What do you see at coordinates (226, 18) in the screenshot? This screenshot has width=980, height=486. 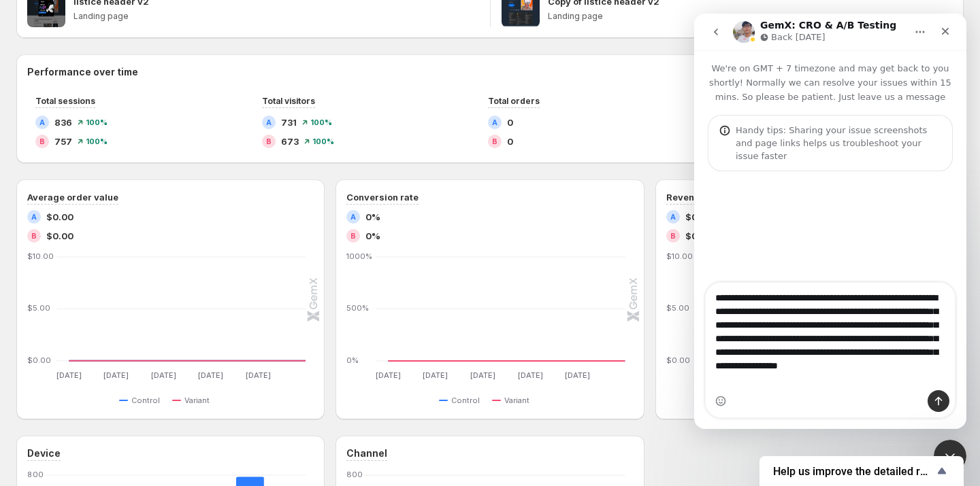 I see `button: Home` at bounding box center [226, 18].